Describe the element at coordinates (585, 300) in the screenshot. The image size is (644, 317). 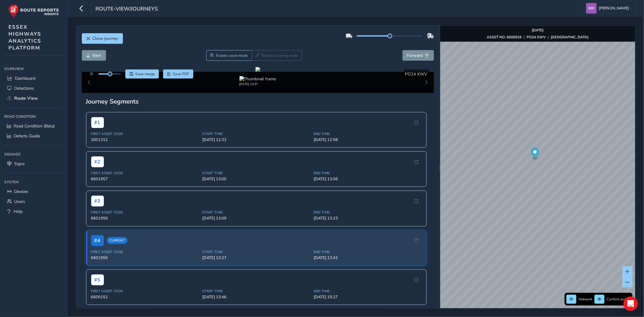
I see `span: Network` at that location.